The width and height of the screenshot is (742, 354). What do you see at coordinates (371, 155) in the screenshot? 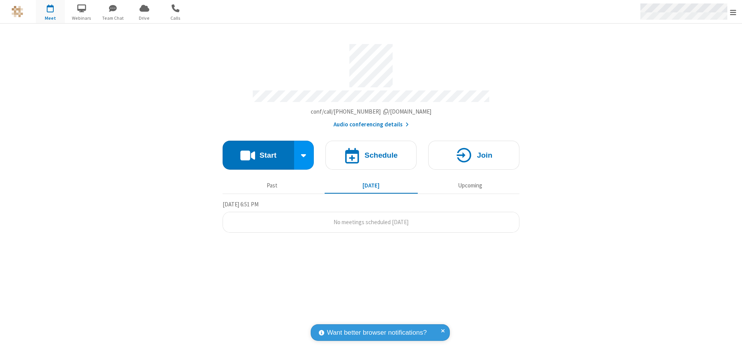
I see `button: Schedule` at bounding box center [371, 155].